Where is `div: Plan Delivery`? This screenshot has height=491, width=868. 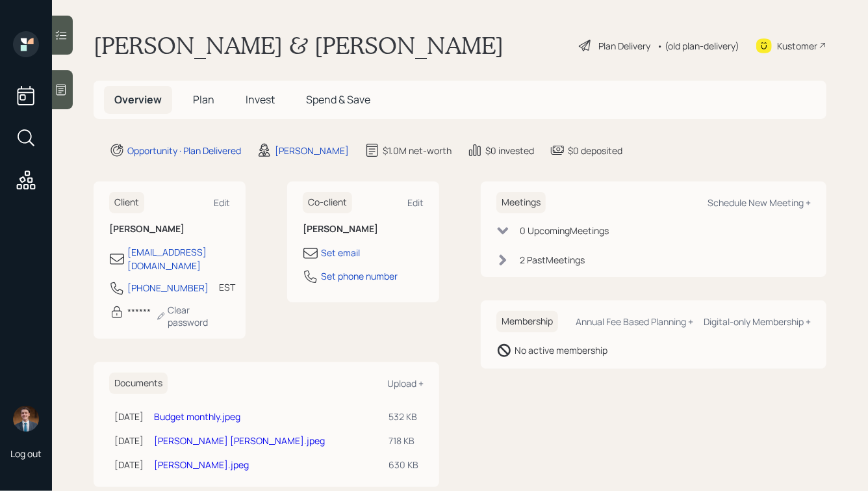
div: Plan Delivery is located at coordinates (624, 45).